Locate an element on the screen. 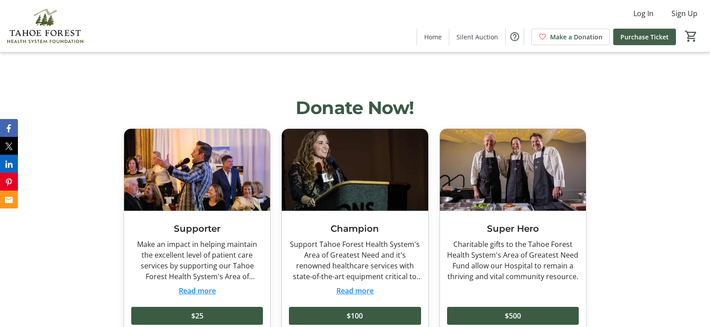 The image size is (710, 327). span: Purchase Ticket is located at coordinates (645, 37).